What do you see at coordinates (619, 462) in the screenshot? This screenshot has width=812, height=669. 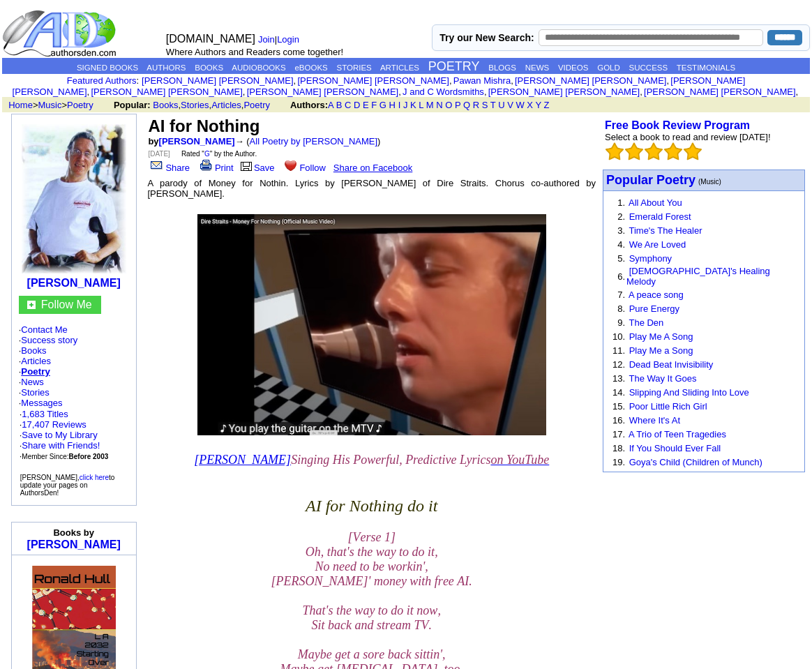 I see `font: 19.` at bounding box center [619, 462].